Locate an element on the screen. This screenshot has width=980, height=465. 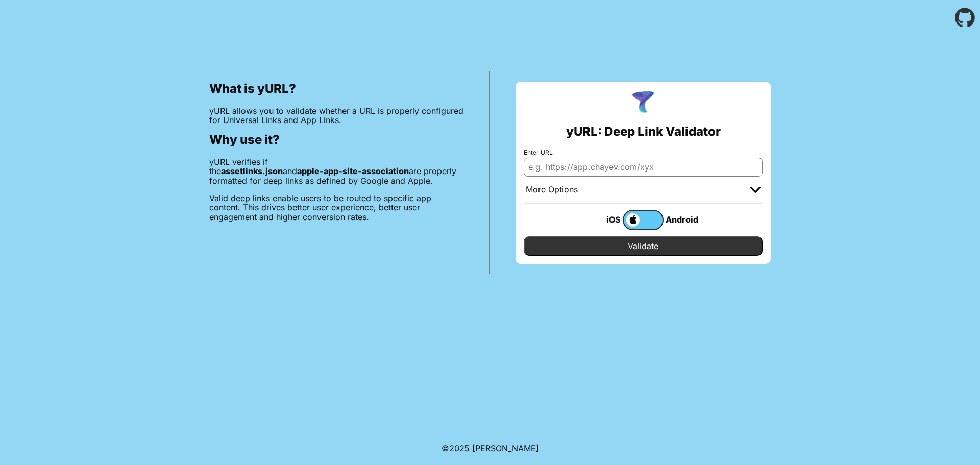
img: yURL Logo is located at coordinates (643, 103).